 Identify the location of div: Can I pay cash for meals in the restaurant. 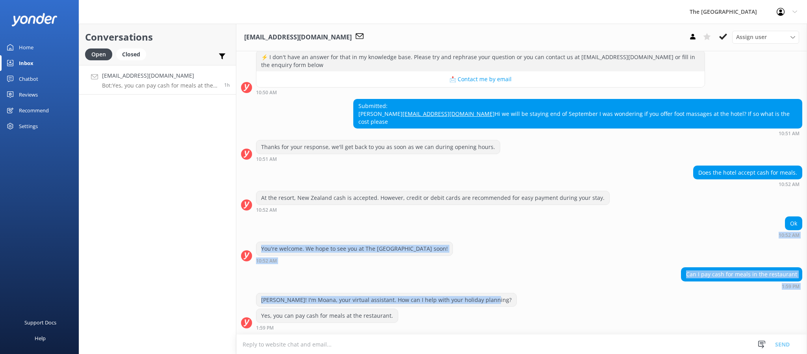
(742, 274).